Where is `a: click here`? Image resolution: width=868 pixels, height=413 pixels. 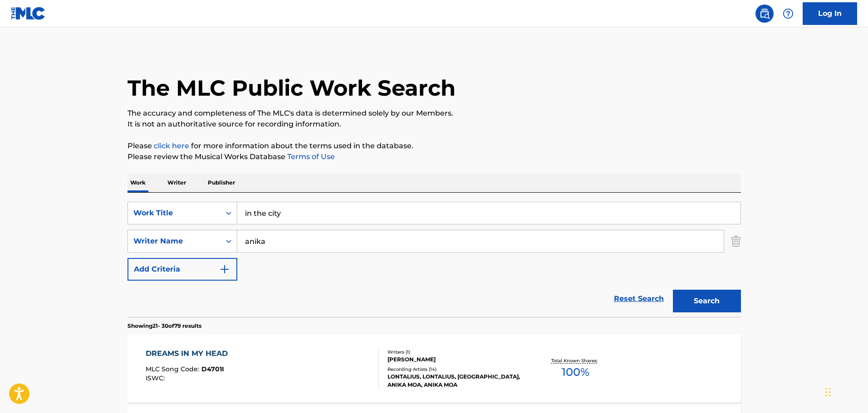 a: click here is located at coordinates (172, 145).